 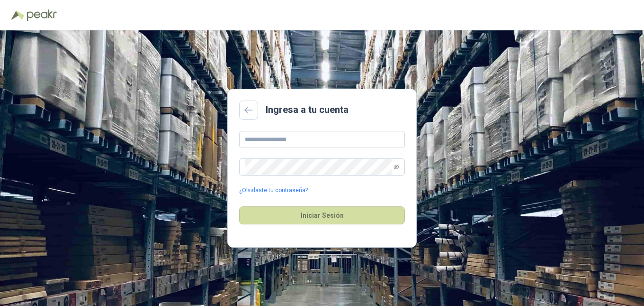 I want to click on img: Peakr, so click(x=42, y=15).